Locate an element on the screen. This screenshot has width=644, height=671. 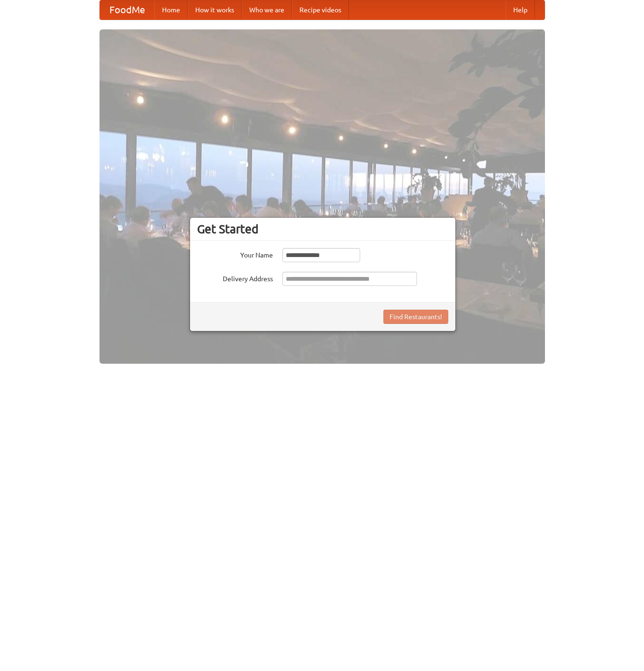
label: Delivery Address is located at coordinates (235, 277).